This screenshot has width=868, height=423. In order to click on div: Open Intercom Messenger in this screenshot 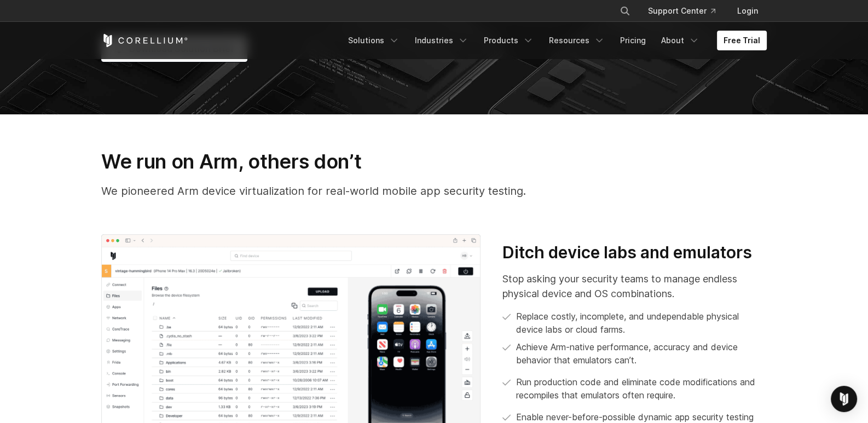, I will do `click(844, 398)`.